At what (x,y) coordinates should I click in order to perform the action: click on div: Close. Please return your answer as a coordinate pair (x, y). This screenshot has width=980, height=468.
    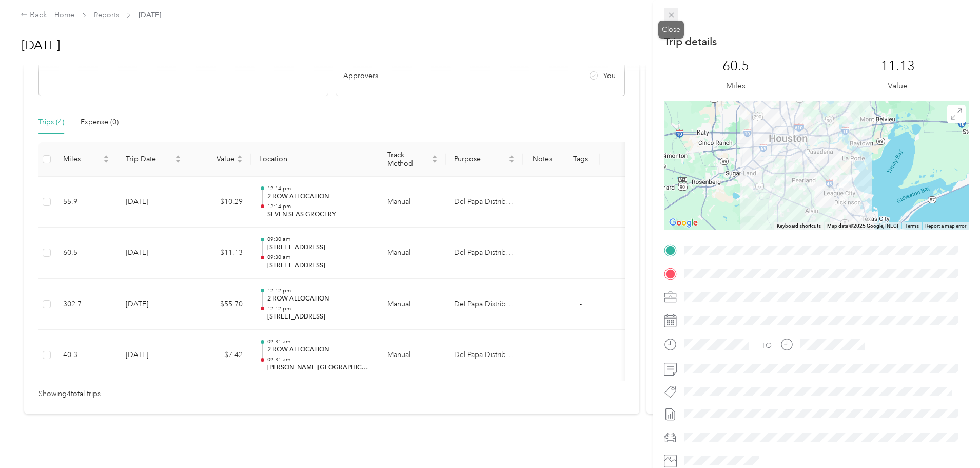
    Looking at the image, I should click on (671, 29).